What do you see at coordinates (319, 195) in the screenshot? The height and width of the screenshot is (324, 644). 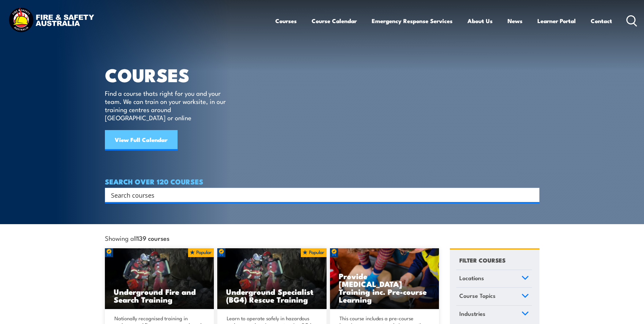 I see `form: Search form` at bounding box center [319, 195].